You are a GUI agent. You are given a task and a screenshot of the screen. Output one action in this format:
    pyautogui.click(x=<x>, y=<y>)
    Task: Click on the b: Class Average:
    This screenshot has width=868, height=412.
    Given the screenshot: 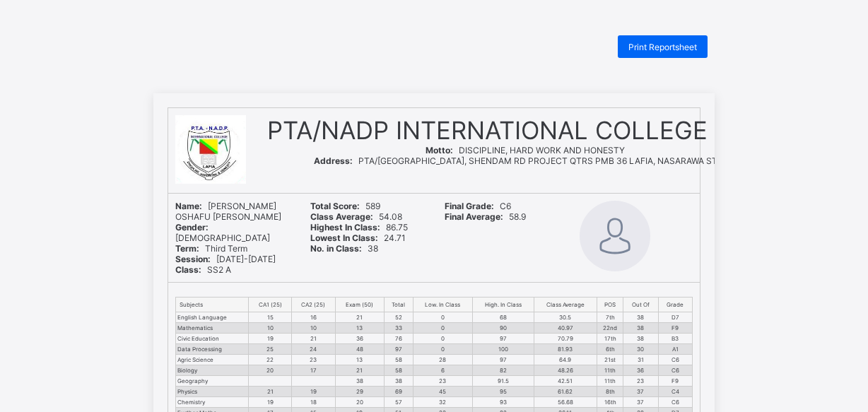 What is the action you would take?
    pyautogui.click(x=341, y=216)
    